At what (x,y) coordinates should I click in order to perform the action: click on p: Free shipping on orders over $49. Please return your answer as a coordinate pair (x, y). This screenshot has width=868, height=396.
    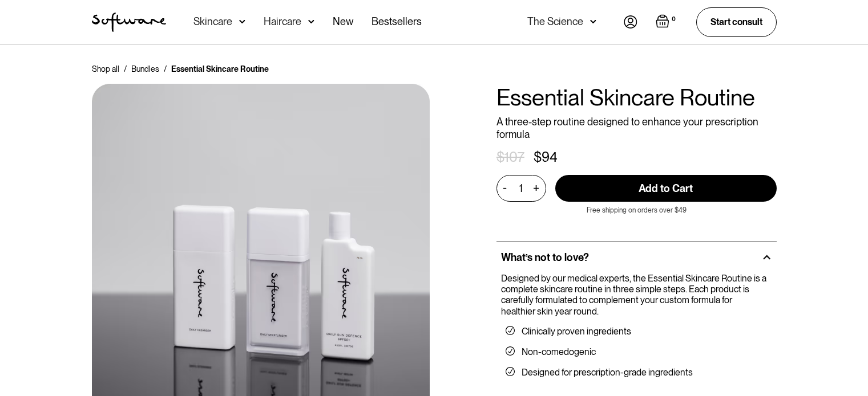
    Looking at the image, I should click on (636, 210).